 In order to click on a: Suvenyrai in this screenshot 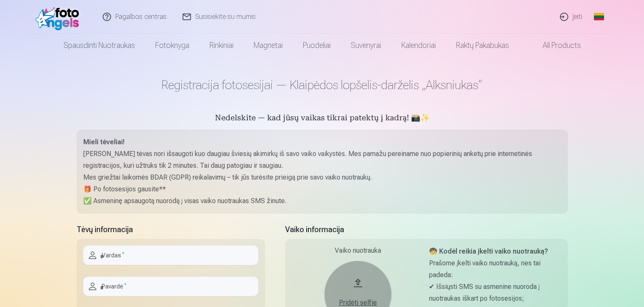, I will do `click(366, 45)`.